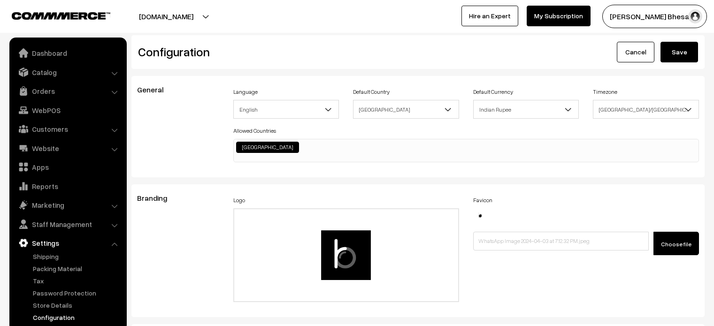 The height and width of the screenshot is (326, 714). I want to click on img: 17121518668963WhatsApp-Image-2024-04-03-at-71232-PM.jpeg, so click(480, 216).